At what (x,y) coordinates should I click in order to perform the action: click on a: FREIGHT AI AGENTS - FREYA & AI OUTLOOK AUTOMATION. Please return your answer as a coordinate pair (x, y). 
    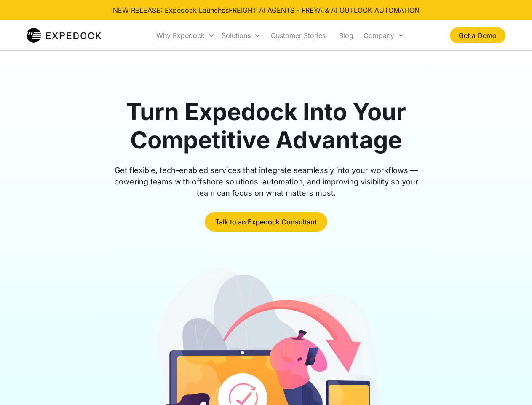
    Looking at the image, I should click on (324, 10).